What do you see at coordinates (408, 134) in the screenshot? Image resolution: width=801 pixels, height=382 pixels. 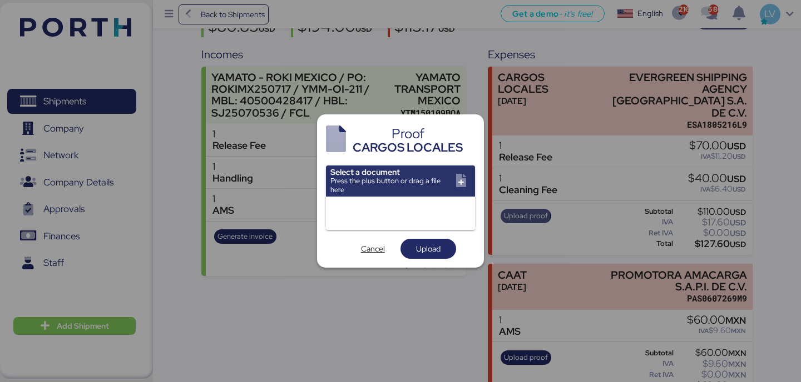 I see `div: Proof` at bounding box center [408, 134].